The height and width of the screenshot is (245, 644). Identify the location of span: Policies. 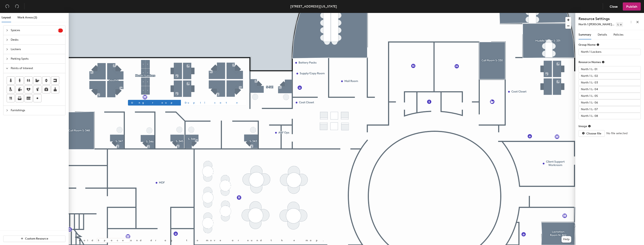
(618, 34).